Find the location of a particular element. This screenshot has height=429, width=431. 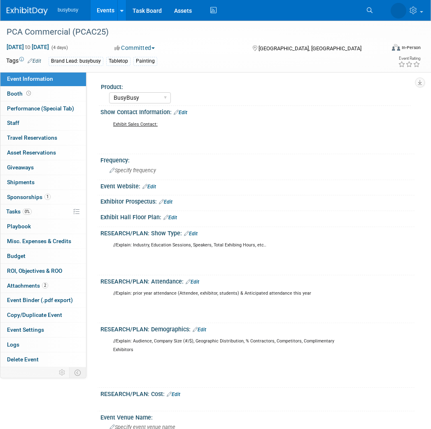

span: Copy/Duplicate Event is located at coordinates (35, 315).